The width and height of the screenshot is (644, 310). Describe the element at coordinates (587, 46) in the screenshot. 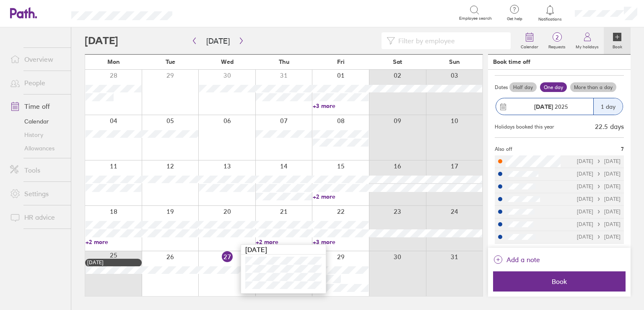

I see `label: My holidays` at that location.